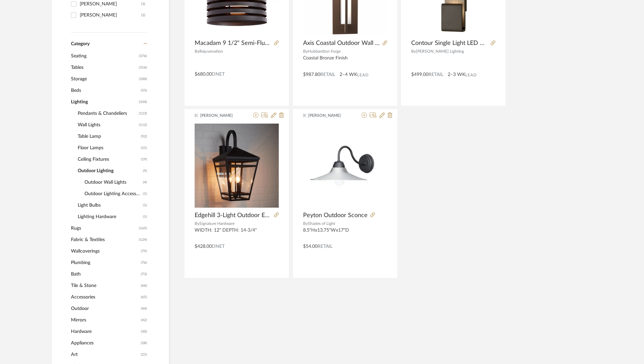  I want to click on span: (55), so click(144, 91).